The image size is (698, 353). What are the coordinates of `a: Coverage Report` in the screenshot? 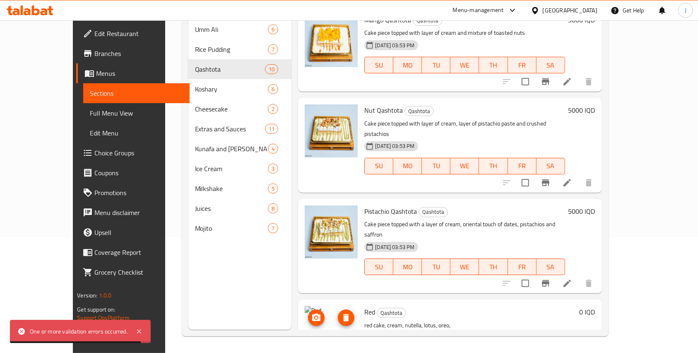 It's located at (133, 252).